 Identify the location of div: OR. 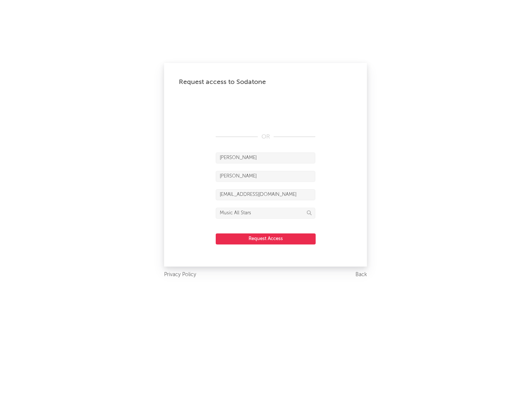
(265, 137).